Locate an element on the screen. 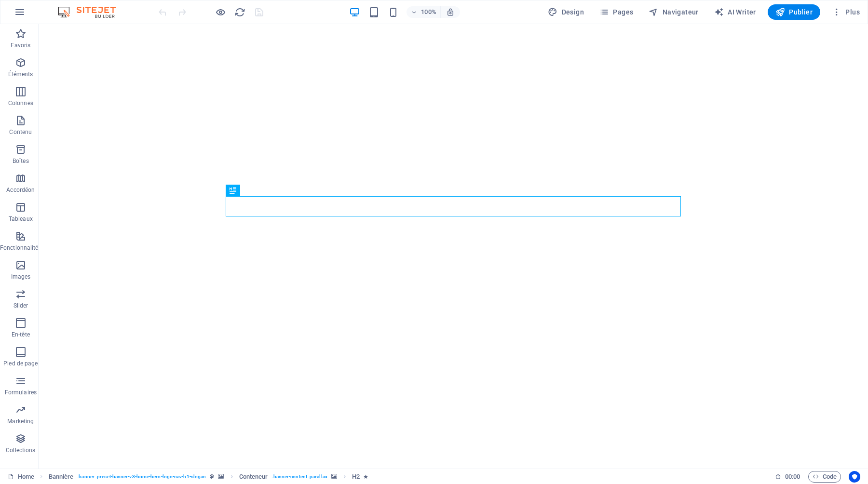 The image size is (868, 484). img: Editor Logo is located at coordinates (92, 12).